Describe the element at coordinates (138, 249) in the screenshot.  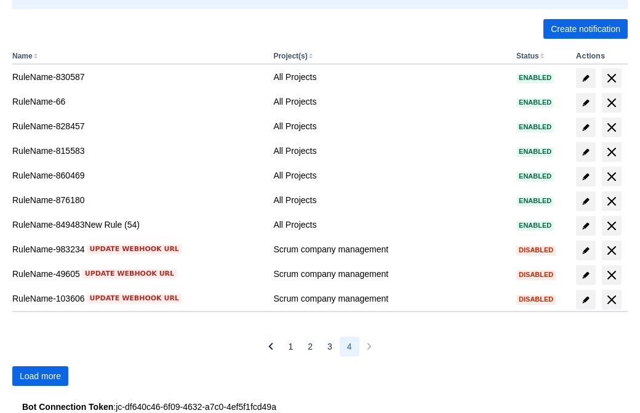
I see `div: RuleName-983234` at that location.